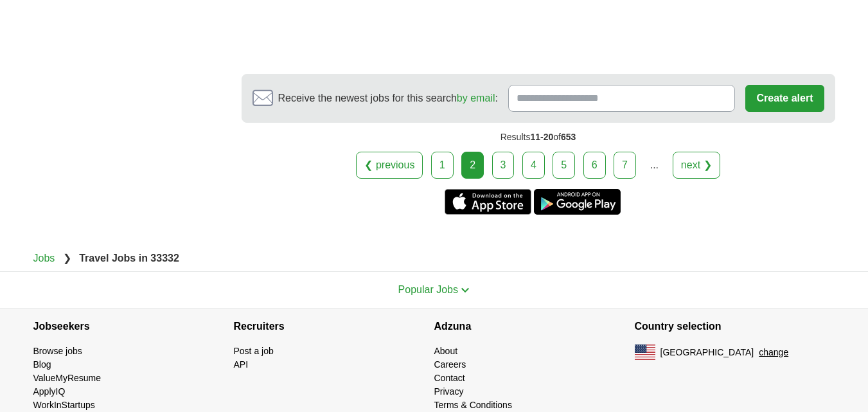  I want to click on span: Receive the newest jobs for this search :, so click(388, 98).